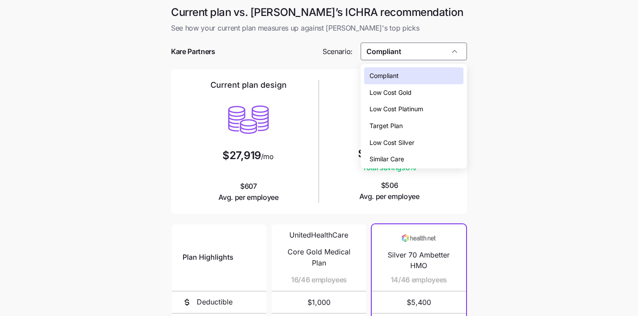  I want to click on span: $1,000, so click(319, 302).